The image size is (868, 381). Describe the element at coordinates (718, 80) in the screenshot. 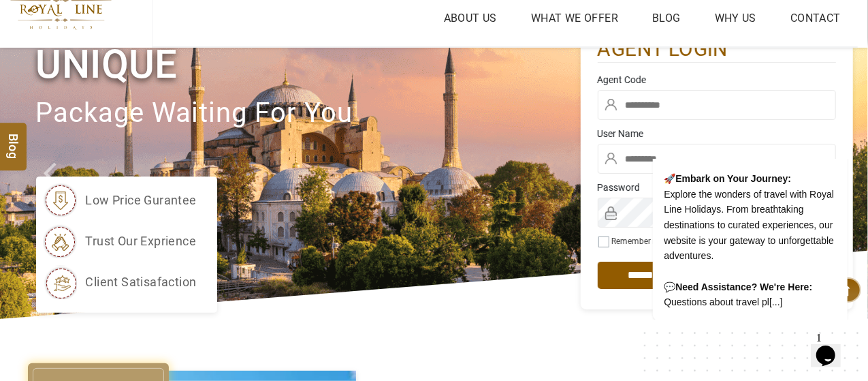

I see `label: Agent Code` at that location.